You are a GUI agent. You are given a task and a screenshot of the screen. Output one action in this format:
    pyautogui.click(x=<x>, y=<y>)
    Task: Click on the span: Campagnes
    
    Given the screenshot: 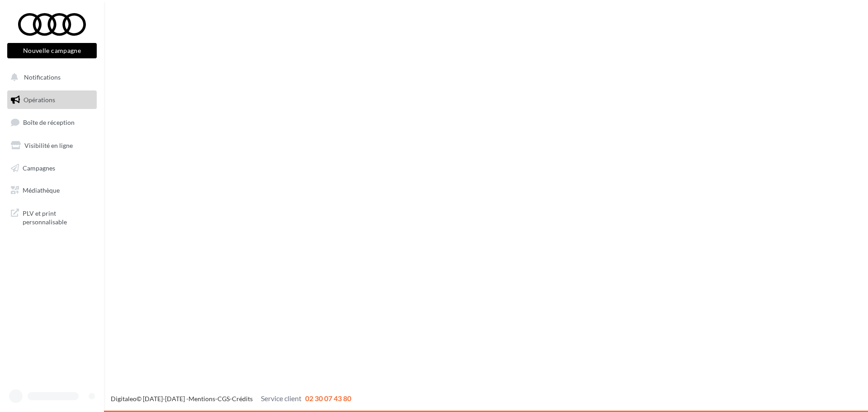 What is the action you would take?
    pyautogui.click(x=39, y=167)
    